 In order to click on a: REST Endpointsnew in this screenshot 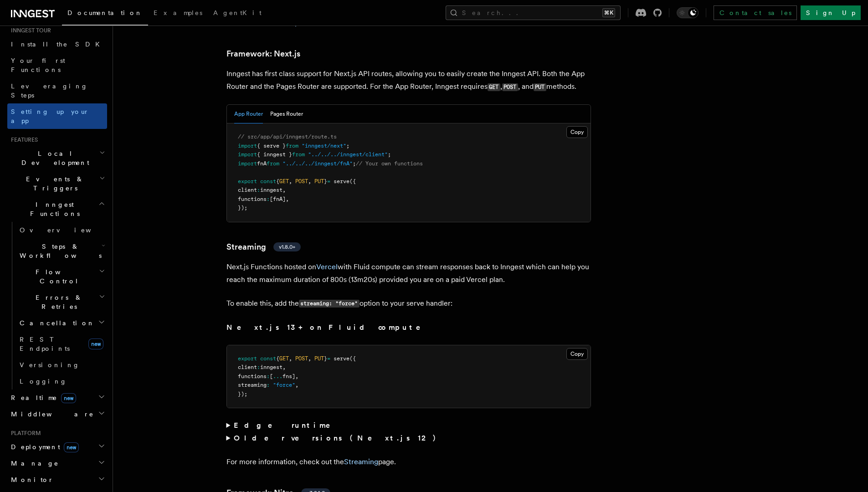, I will do `click(62, 344)`.